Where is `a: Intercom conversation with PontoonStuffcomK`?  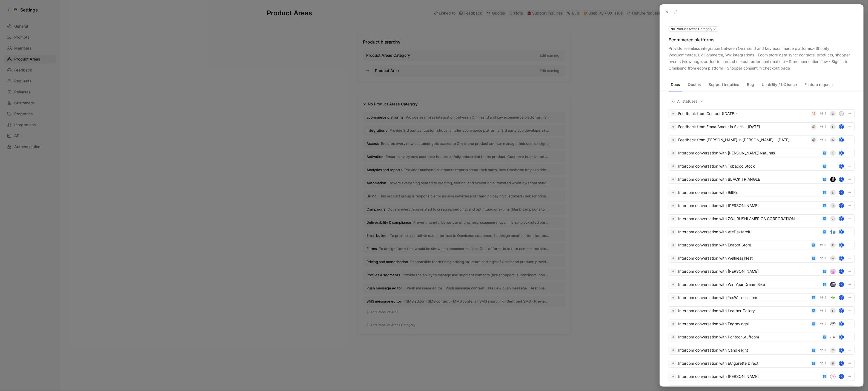
a: Intercom conversation with PontoonStuffcomK is located at coordinates (762, 337).